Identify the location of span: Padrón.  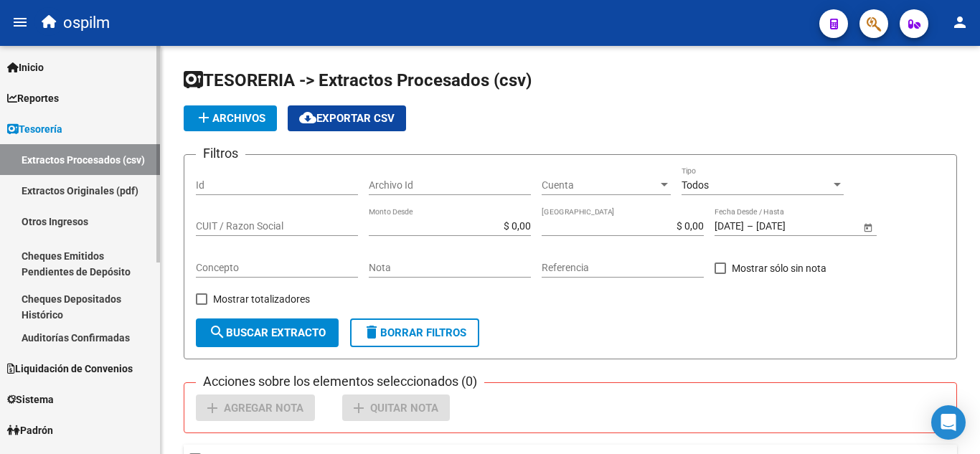
(30, 430).